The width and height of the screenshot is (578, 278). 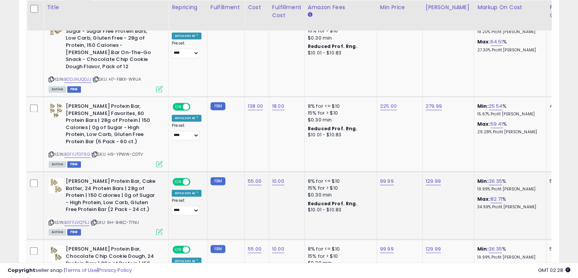 What do you see at coordinates (56, 253) in the screenshot?
I see `img: 41X+TmXIFNL._SL40_.jpg` at bounding box center [56, 253].